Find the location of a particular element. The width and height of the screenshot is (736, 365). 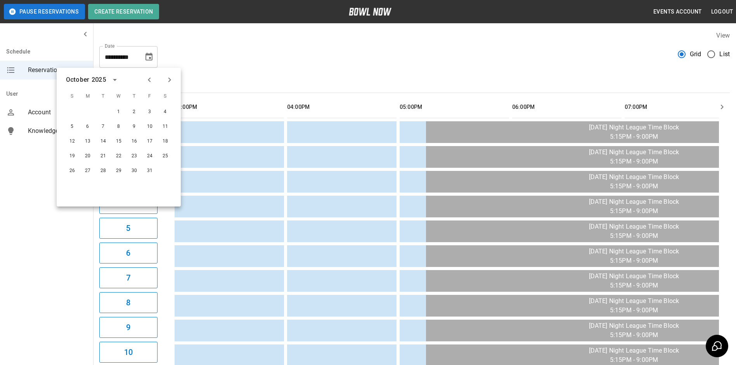

button: Oct 18, 2025 is located at coordinates (165, 142).